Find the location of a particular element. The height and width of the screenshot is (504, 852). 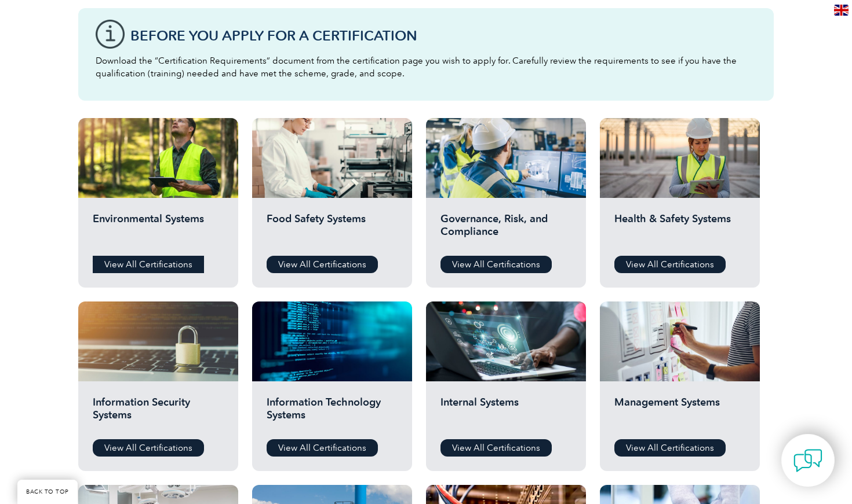

h2: Governance, Risk, and Compliance is located at coordinates (506, 230).